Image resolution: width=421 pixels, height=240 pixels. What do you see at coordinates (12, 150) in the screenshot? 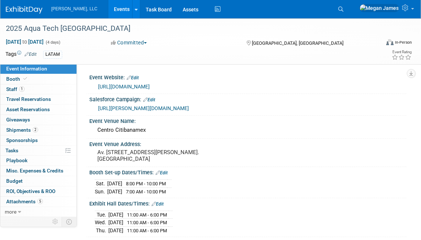
I see `span: Tasks` at bounding box center [12, 150].